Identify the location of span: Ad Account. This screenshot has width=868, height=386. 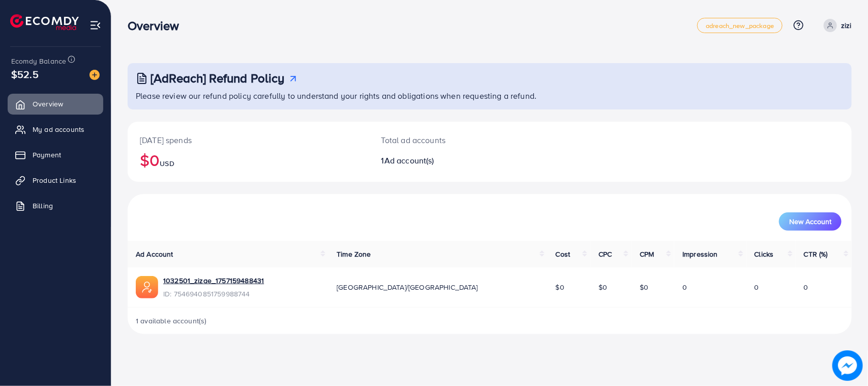
(154, 254).